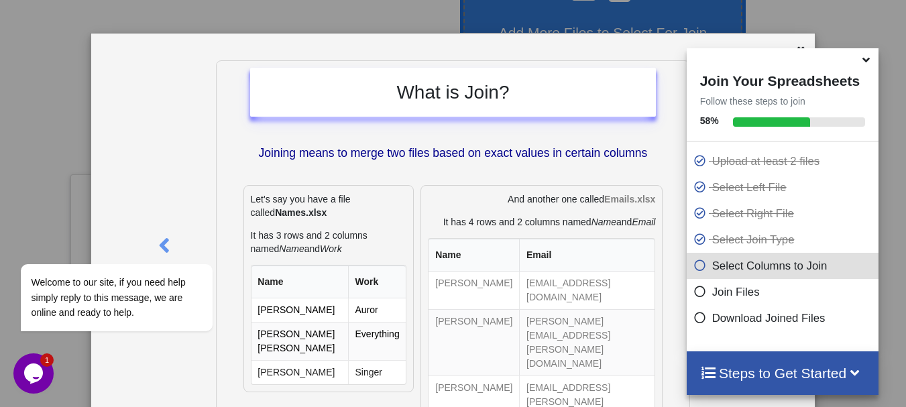  Describe the element at coordinates (377, 341) in the screenshot. I see `td: Everything` at that location.